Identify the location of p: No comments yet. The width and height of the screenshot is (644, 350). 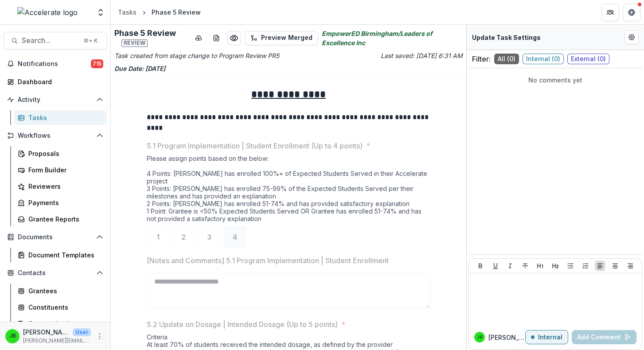
(555, 80).